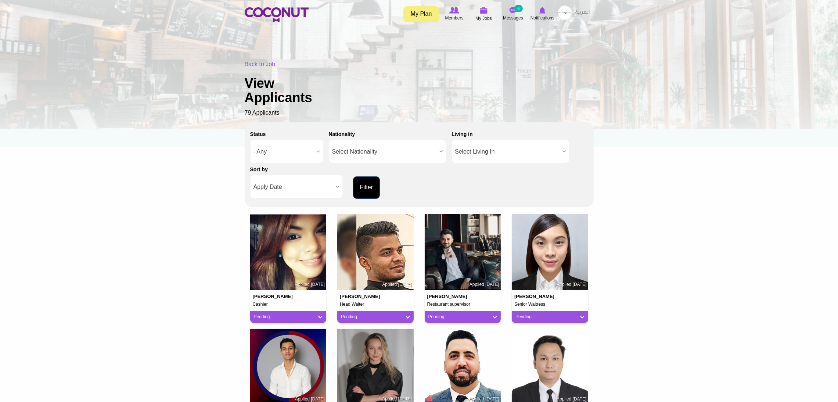  What do you see at coordinates (367, 187) in the screenshot?
I see `button: Filter` at bounding box center [367, 187].